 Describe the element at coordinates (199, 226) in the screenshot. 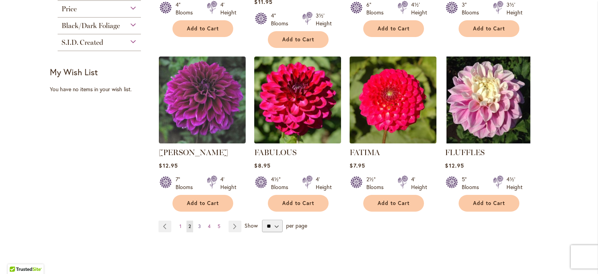

I see `a: 3` at that location.